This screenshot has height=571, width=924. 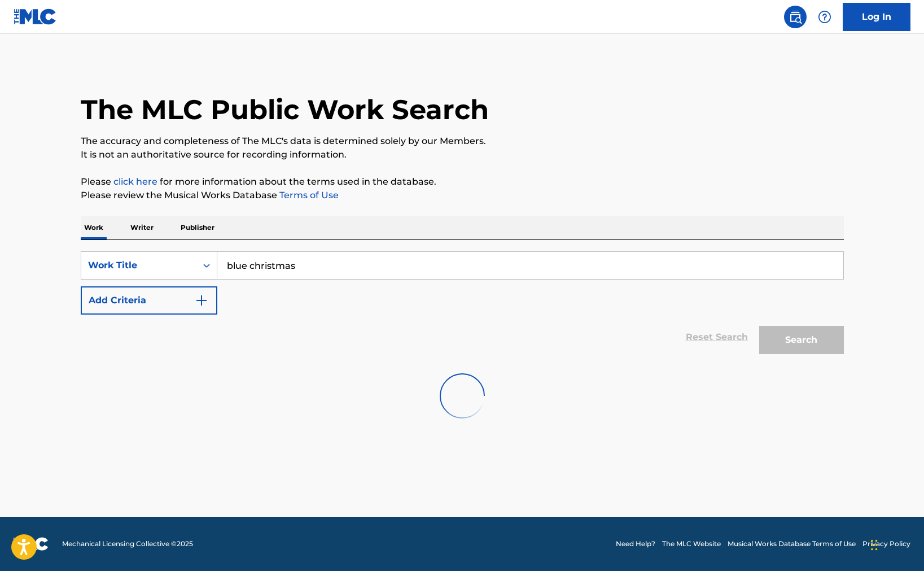 What do you see at coordinates (825, 17) in the screenshot?
I see `div: Help` at bounding box center [825, 17].